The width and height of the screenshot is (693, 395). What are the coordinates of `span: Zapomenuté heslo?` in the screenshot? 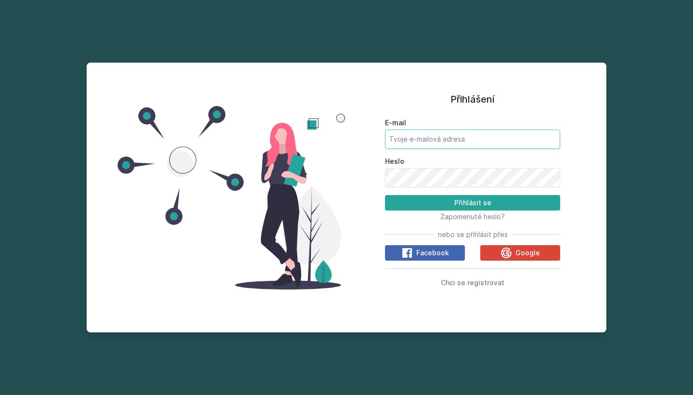 It's located at (473, 216).